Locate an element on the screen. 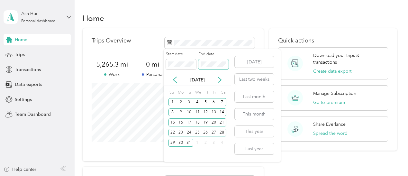 This screenshot has width=408, height=176. span: 0 mi is located at coordinates (153, 64).